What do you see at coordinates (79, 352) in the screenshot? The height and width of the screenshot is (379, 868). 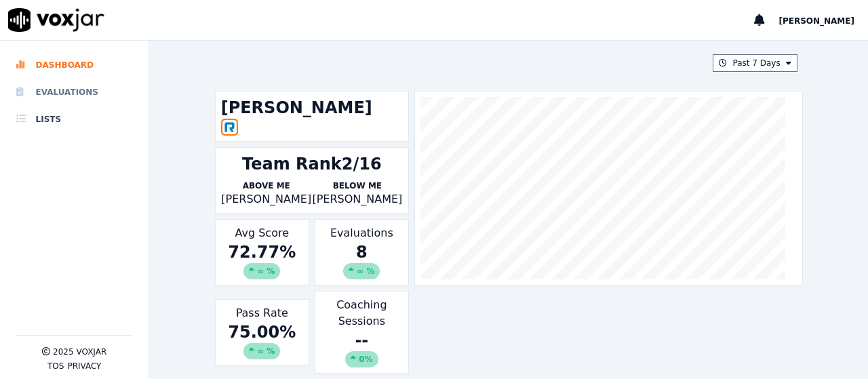 I see `p: 2025 Voxjar` at bounding box center [79, 352].